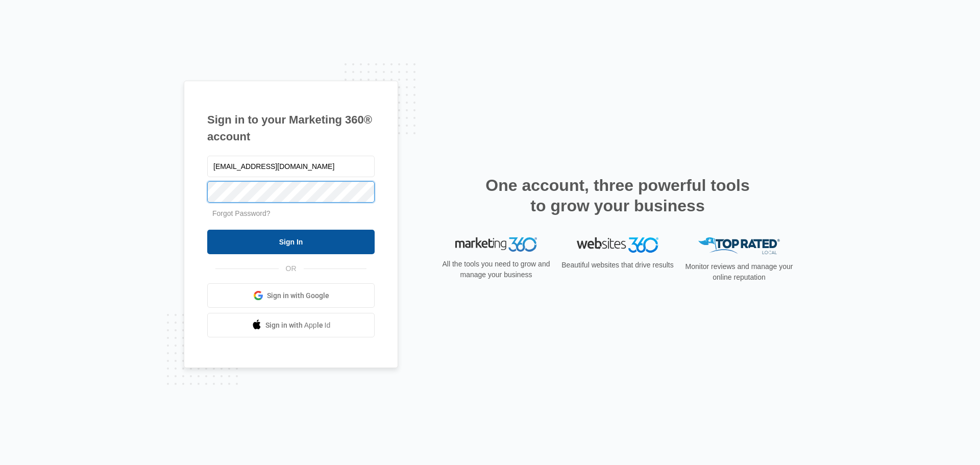 The height and width of the screenshot is (465, 980). What do you see at coordinates (299, 326) in the screenshot?
I see `span: Sign in with Apple Id` at bounding box center [299, 326].